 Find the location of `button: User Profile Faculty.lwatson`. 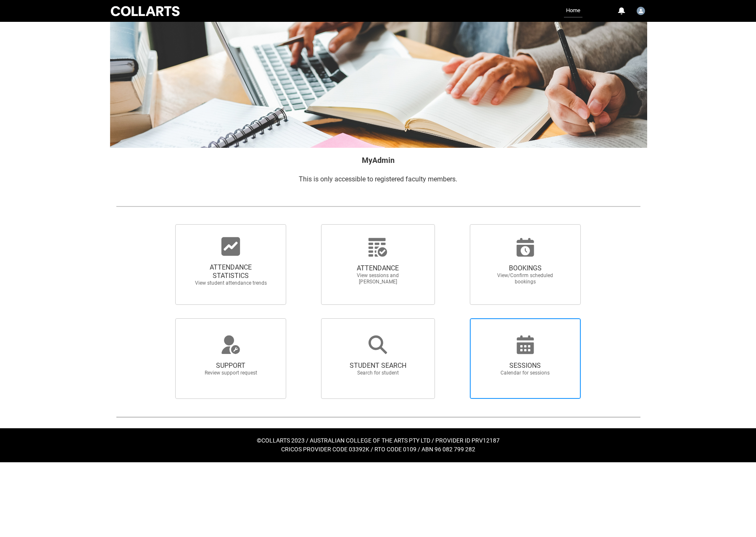

button: User Profile Faculty.lwatson is located at coordinates (641, 10).